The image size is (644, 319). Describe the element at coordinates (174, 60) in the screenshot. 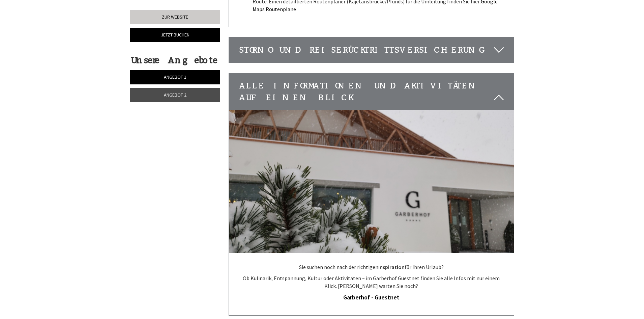

I see `div: Unsere Angebote` at that location.